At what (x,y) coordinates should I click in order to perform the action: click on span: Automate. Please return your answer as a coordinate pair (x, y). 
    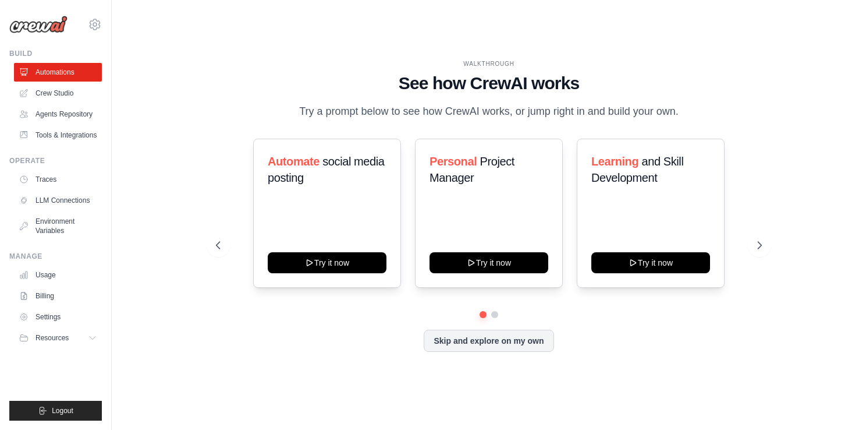
    Looking at the image, I should click on (293, 161).